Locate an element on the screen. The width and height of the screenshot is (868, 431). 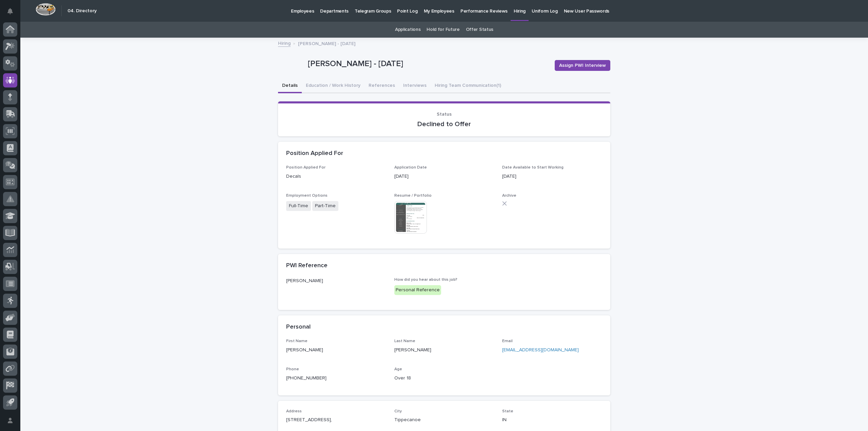
span: Full-Time is located at coordinates (298, 205).